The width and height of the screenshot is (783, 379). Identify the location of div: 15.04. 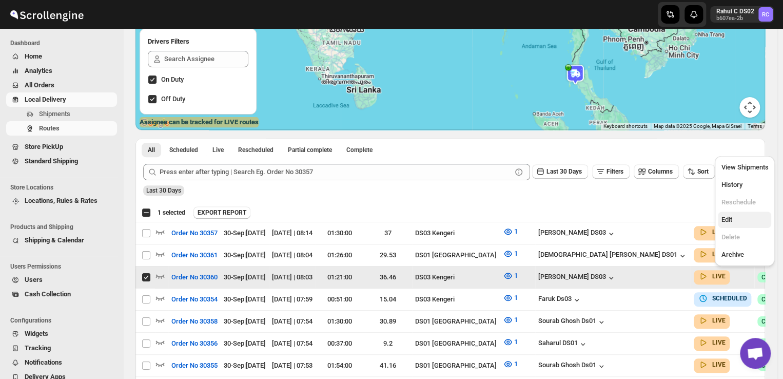
(388, 299).